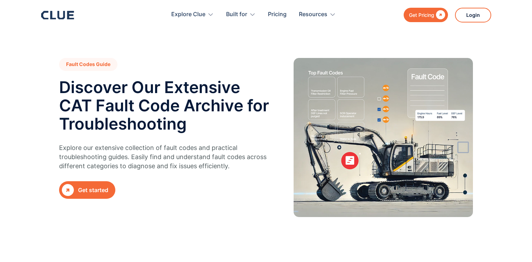 This screenshot has height=262, width=532. Describe the element at coordinates (165, 157) in the screenshot. I see `p: Explore our extensive collection of fault codes and practical troubleshooting guides. Easily find...` at that location.